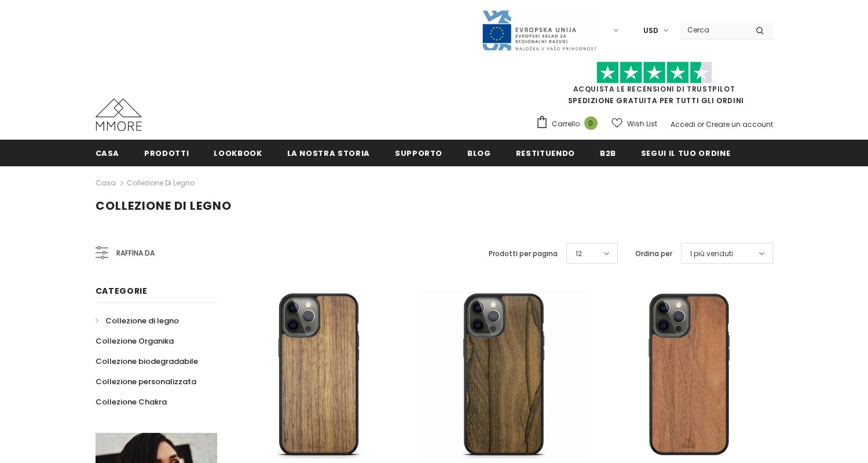 The image size is (868, 463). Describe the element at coordinates (146, 381) in the screenshot. I see `a: Collezione personalizzata` at that location.